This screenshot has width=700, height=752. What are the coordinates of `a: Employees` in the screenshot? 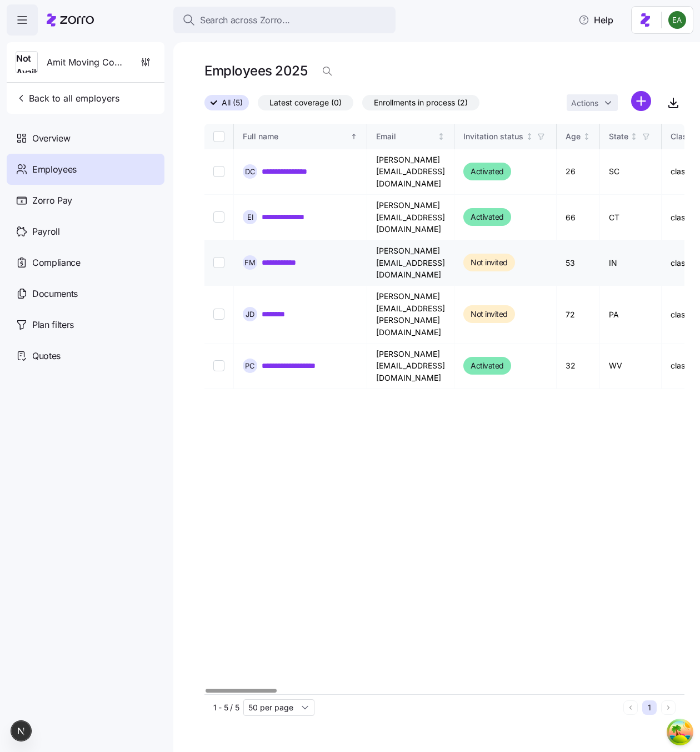 It's located at (86, 169).